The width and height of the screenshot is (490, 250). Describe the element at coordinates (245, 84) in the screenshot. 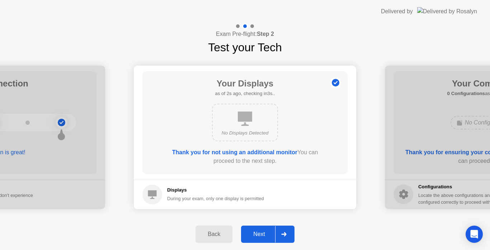

I see `h1: Your Displays` at that location.